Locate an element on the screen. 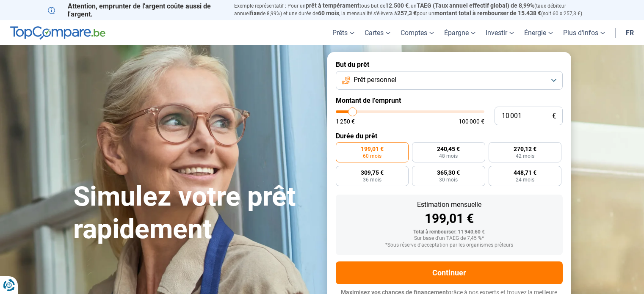 The width and height of the screenshot is (644, 294). span: TAEG (Taux annuel effectif global) de 8,99% is located at coordinates (476, 5).